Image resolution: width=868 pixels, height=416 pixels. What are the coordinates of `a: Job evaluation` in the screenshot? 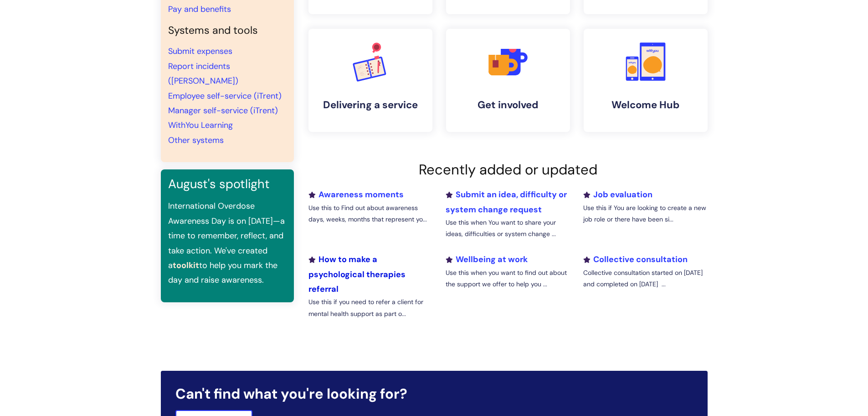 It's located at (618, 194).